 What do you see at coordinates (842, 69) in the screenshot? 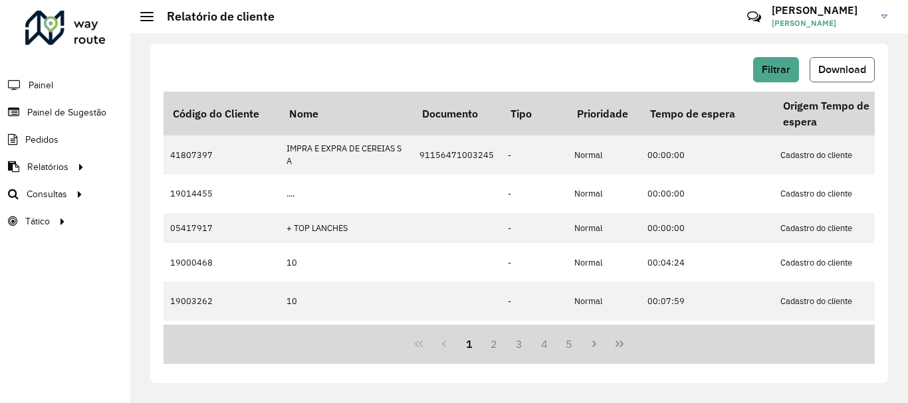
I see `span: Download` at bounding box center [842, 69].